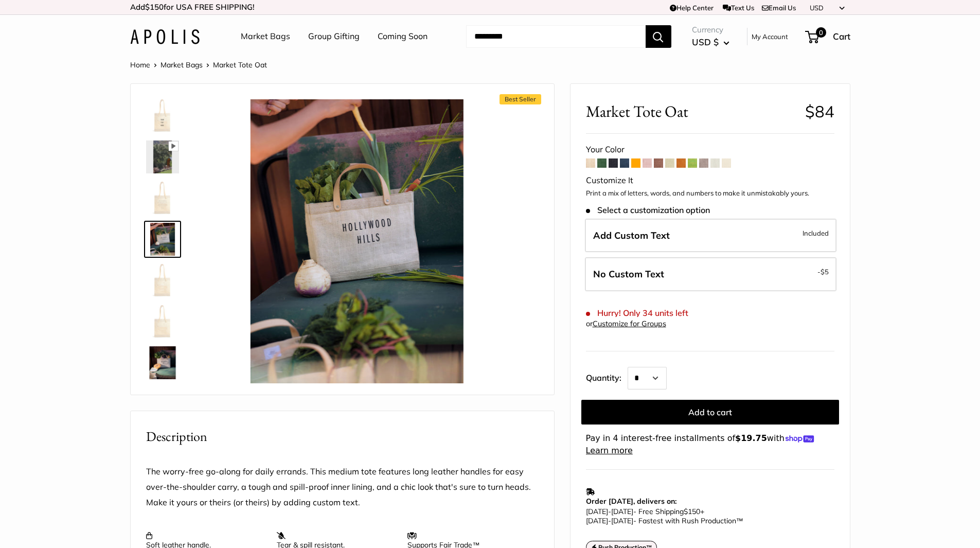 This screenshot has width=980, height=548. What do you see at coordinates (779, 8) in the screenshot?
I see `a: Email Us` at bounding box center [779, 8].